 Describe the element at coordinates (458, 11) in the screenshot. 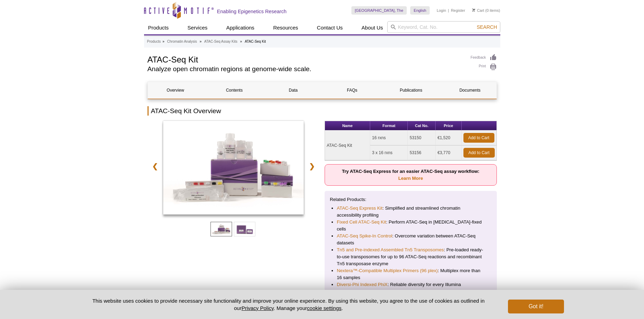

I see `a: Register` at that location.